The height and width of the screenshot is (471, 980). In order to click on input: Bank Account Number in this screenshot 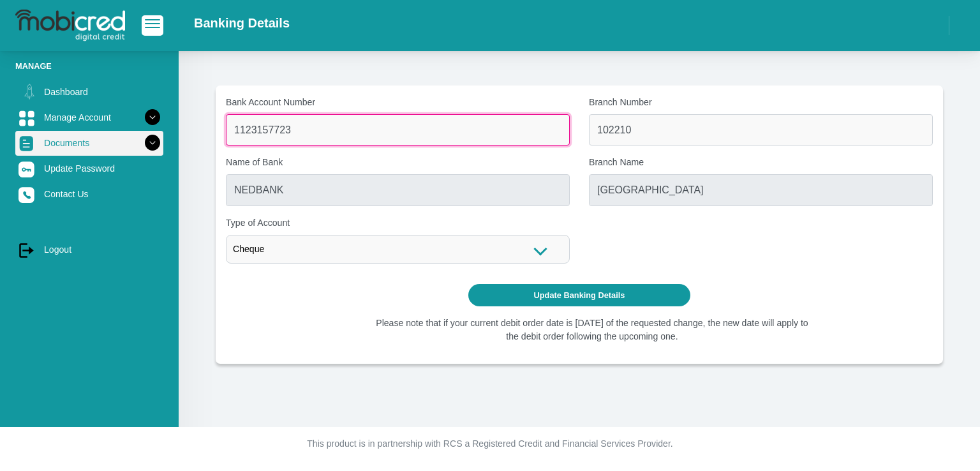, I will do `click(397, 130)`.